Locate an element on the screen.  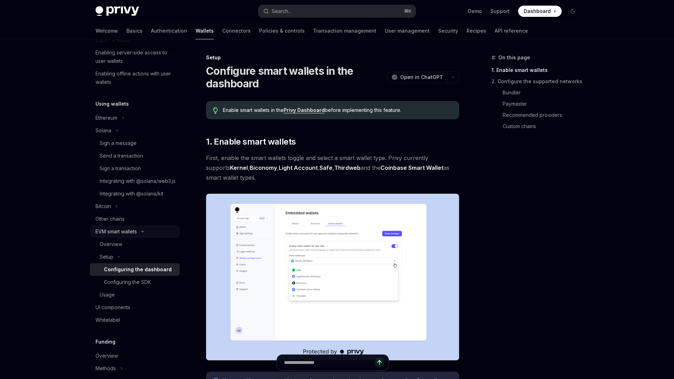
button: Open search is located at coordinates (337, 11).